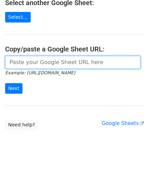 The width and height of the screenshot is (149, 183). I want to click on input: Paste your Google Sheet URL here, so click(72, 62).